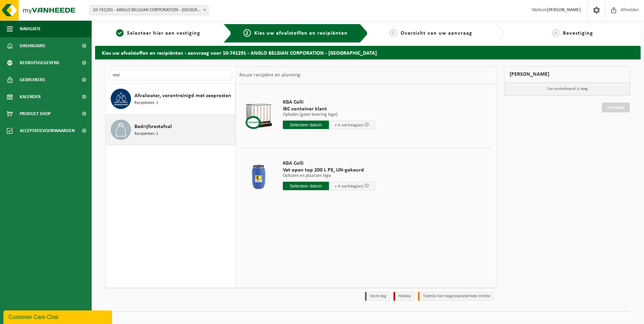  What do you see at coordinates (120, 33) in the screenshot?
I see `span: 1` at bounding box center [120, 33].